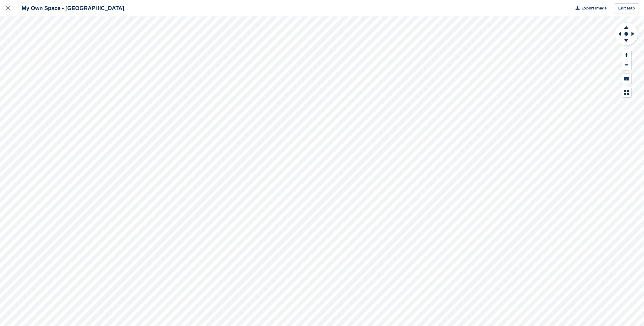  What do you see at coordinates (626, 79) in the screenshot?
I see `button: Keyboard Shortcuts` at bounding box center [626, 79].